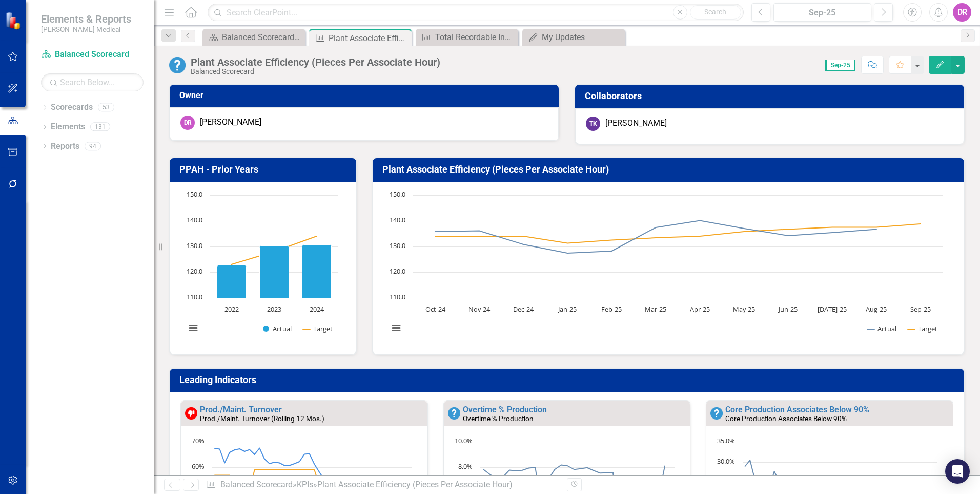 The width and height of the screenshot is (980, 494). I want to click on path: 2023, 130.3. Actual., so click(274, 272).